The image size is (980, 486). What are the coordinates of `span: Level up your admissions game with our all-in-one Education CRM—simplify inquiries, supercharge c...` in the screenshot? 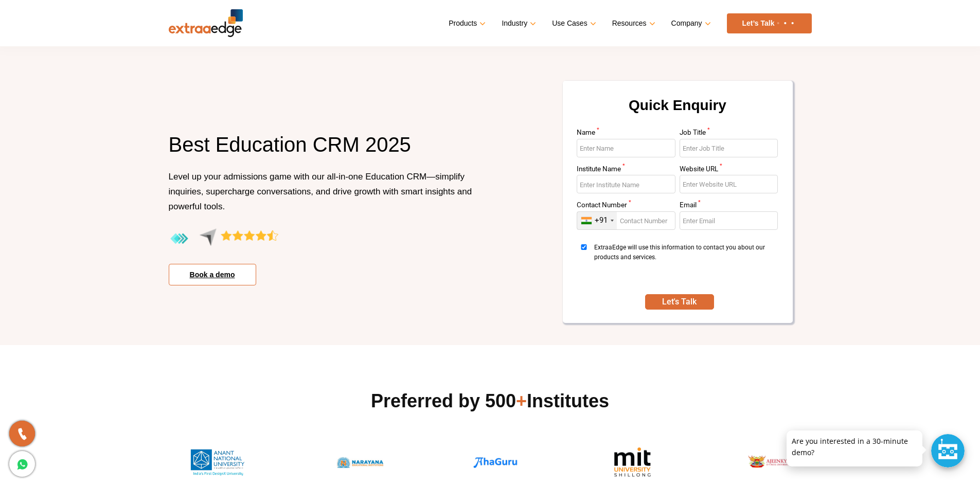 It's located at (321, 192).